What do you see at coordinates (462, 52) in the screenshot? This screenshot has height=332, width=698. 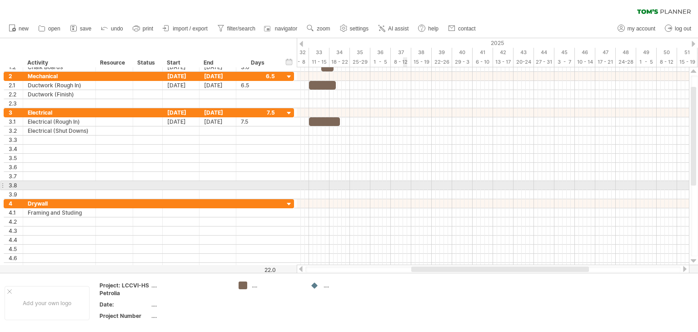 I see `div: 40` at bounding box center [462, 52].